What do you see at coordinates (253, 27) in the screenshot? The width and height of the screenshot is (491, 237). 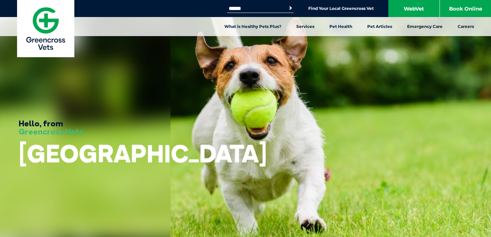 I see `a: What is Healthy Pets Plus?` at bounding box center [253, 27].